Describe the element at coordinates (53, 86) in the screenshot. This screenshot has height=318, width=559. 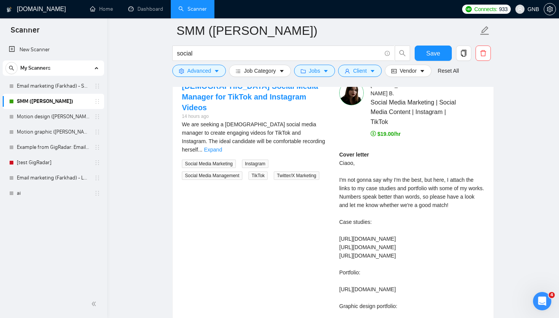
I see `a: Email marketing (Farkhad) - Short cover letter` at that location.